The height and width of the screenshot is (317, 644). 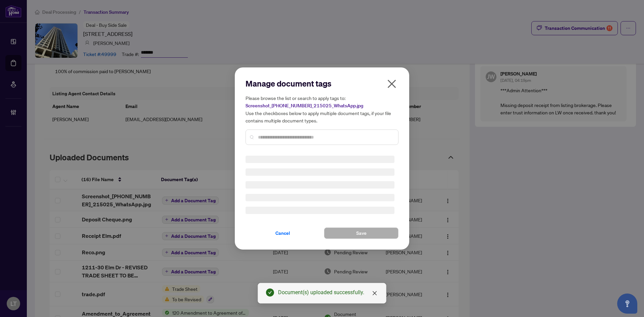 What do you see at coordinates (322, 83) in the screenshot?
I see `h2: Manage document tags` at bounding box center [322, 83].